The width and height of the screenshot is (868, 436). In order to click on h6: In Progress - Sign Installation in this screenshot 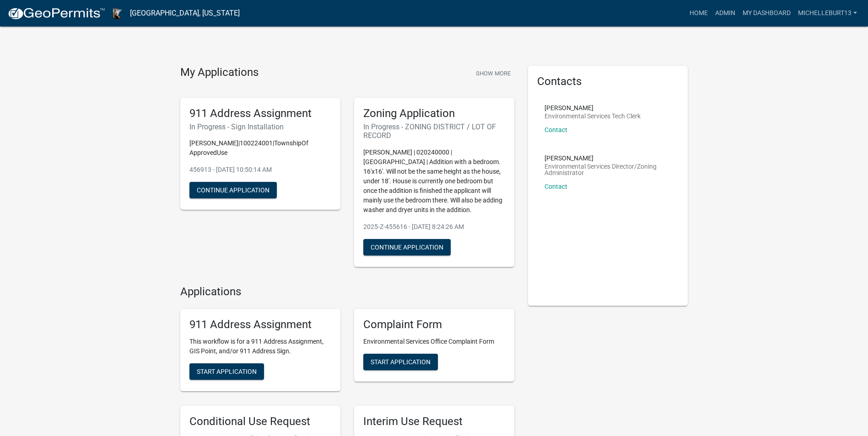, I will do `click(260, 126)`.